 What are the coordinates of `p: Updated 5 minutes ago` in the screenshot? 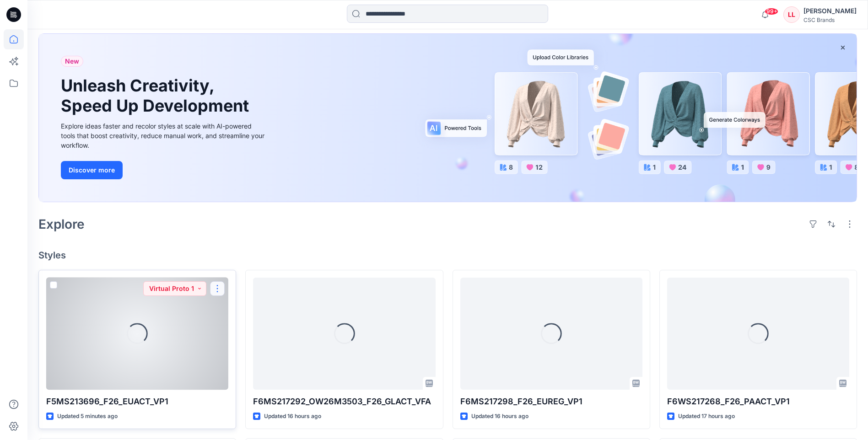 It's located at (87, 416).